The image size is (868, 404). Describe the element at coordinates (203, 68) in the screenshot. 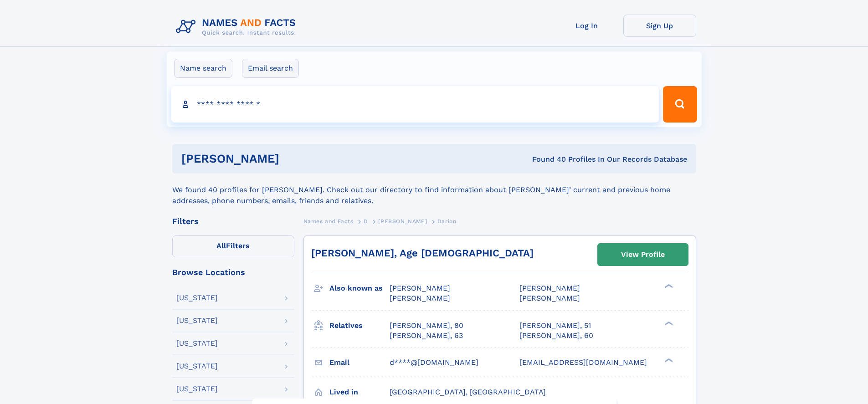

I see `label: Name search` at that location.